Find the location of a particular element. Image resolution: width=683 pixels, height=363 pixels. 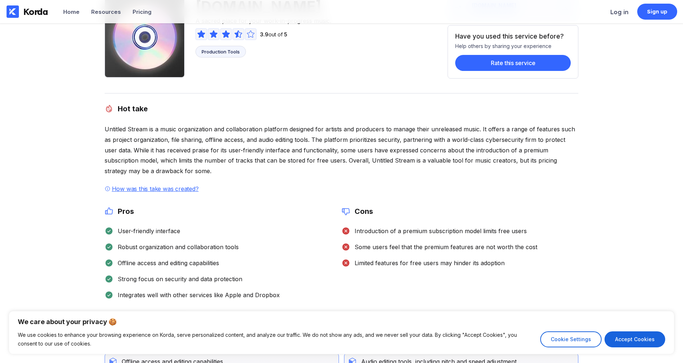

div: Some users feel that the premium features are not worth the cost is located at coordinates (444, 247).